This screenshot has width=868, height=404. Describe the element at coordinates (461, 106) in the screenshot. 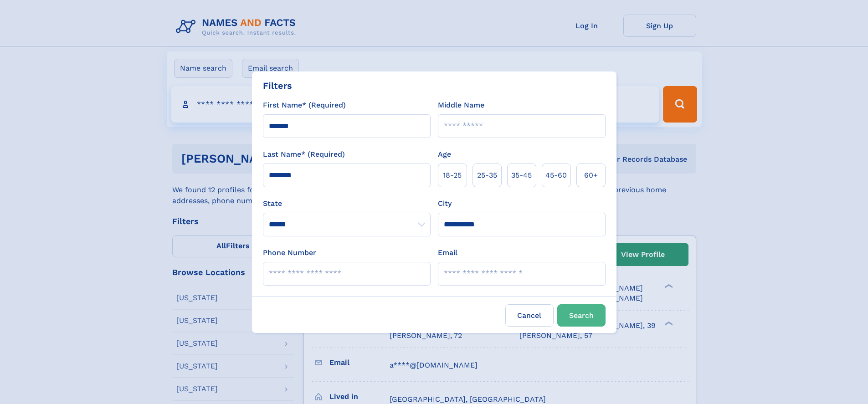

I see `label: Middle Name` at that location.